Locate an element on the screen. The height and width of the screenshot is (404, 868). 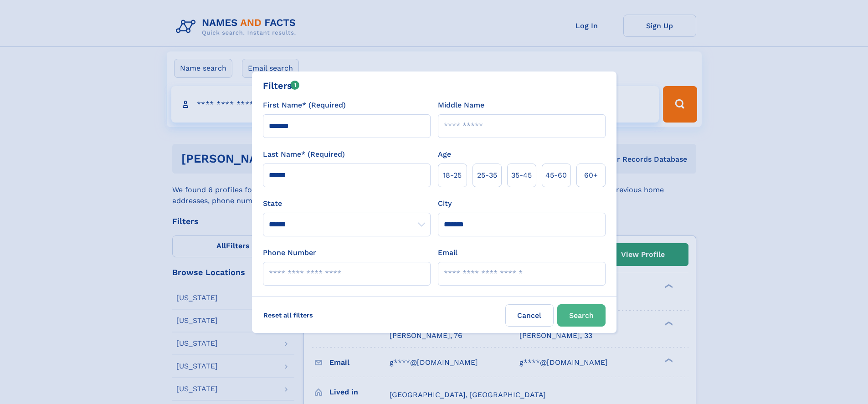
label: Phone Number is located at coordinates (289, 253).